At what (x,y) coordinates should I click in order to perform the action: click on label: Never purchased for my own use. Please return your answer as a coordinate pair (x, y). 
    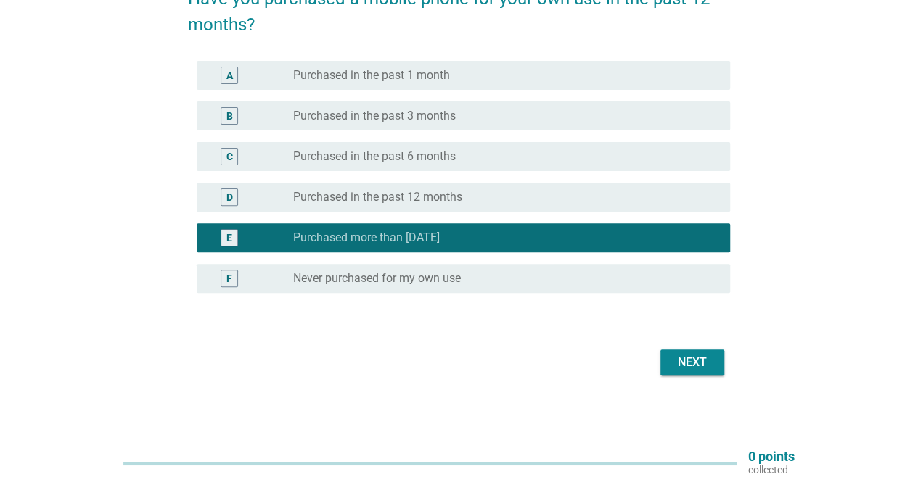
    Looking at the image, I should click on (377, 279).